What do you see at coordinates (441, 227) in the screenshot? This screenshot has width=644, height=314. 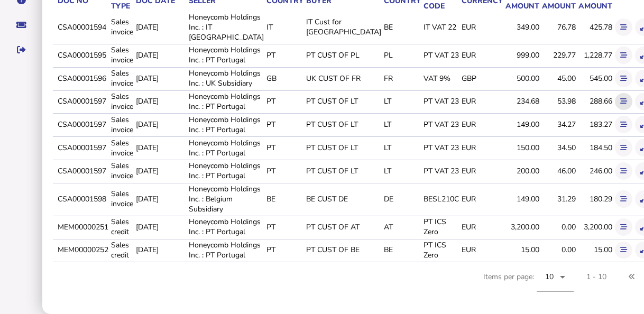 I see `td: PT ICS Zero` at bounding box center [441, 227].